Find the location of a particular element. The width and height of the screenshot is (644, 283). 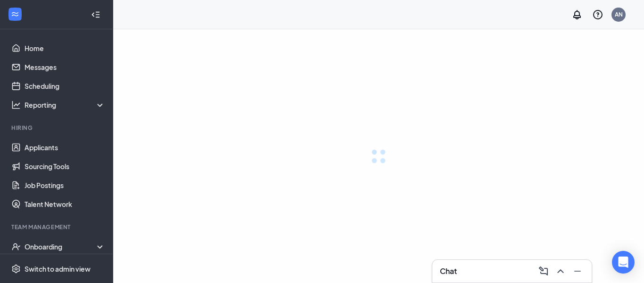

button: ChevronUp is located at coordinates (560, 271).